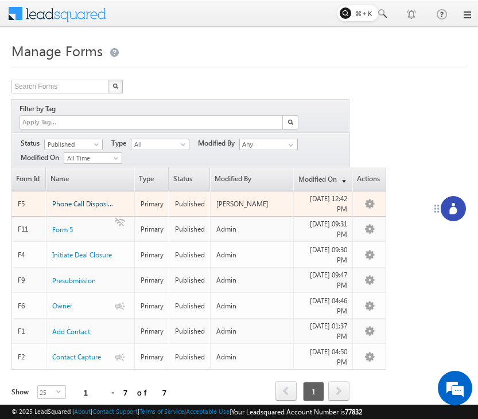 The image size is (478, 419). I want to click on div: F1, so click(29, 332).